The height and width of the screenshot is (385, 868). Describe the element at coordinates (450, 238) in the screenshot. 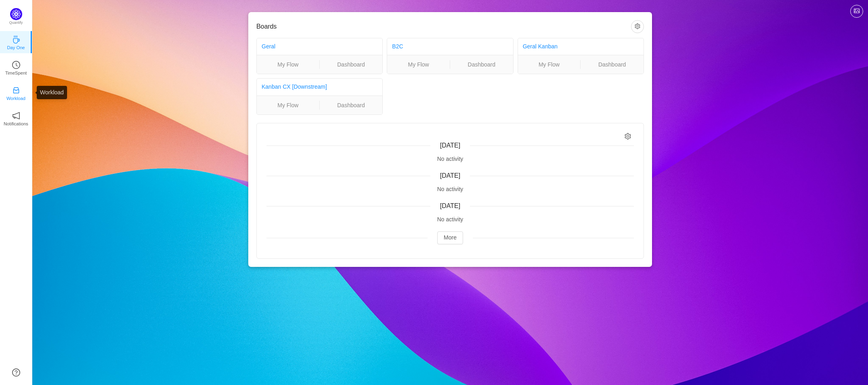

I see `button: More` at that location.